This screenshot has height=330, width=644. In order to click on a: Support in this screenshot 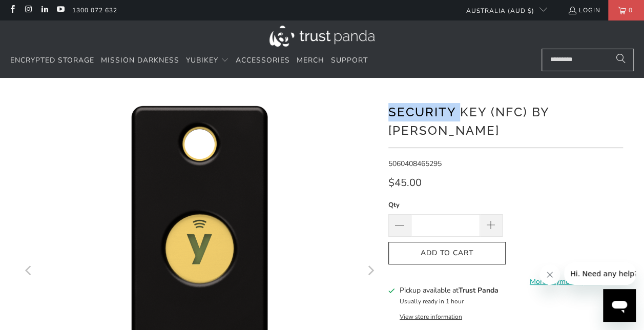, I will do `click(350, 60)`.